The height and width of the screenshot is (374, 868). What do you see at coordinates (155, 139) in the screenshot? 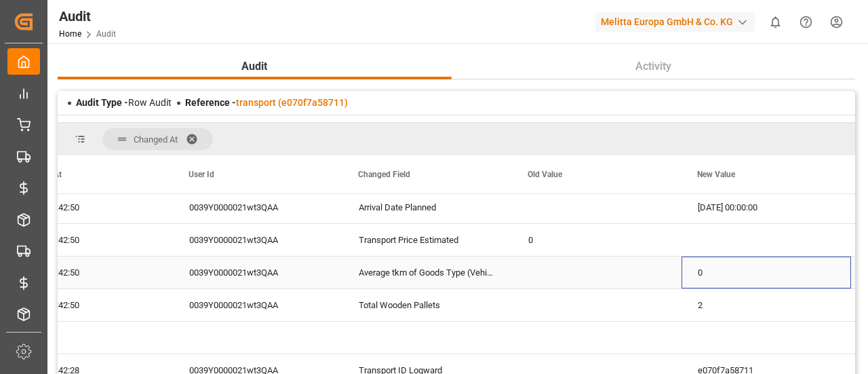
I see `span: Changed At` at bounding box center [155, 139].